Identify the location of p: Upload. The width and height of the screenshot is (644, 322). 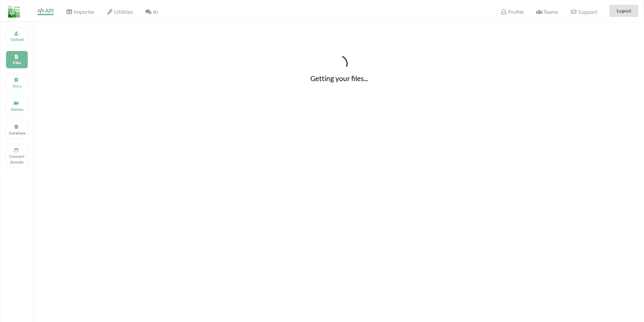
(17, 39).